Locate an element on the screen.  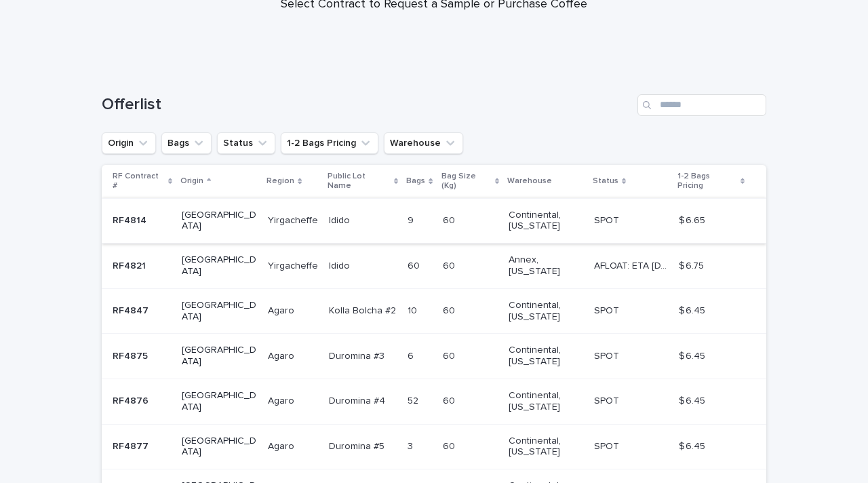
p: RF4814 is located at coordinates (131, 219).